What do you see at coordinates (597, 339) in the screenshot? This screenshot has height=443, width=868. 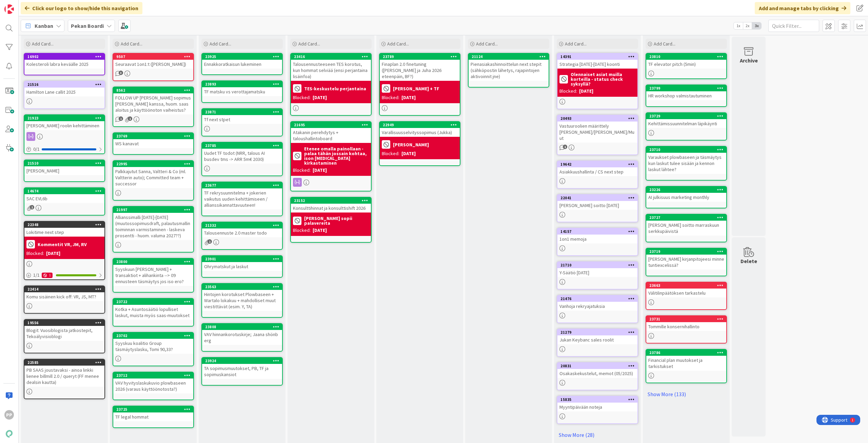 I see `div: Jukan Keybanc sales roolit` at bounding box center [597, 339].